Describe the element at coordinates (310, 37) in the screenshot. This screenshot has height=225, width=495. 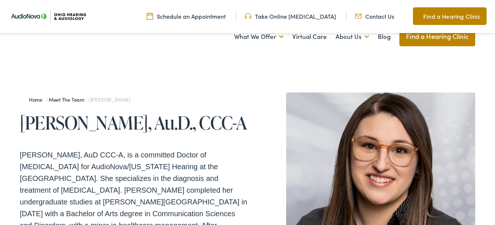
I see `a: Virtual Care` at that location.